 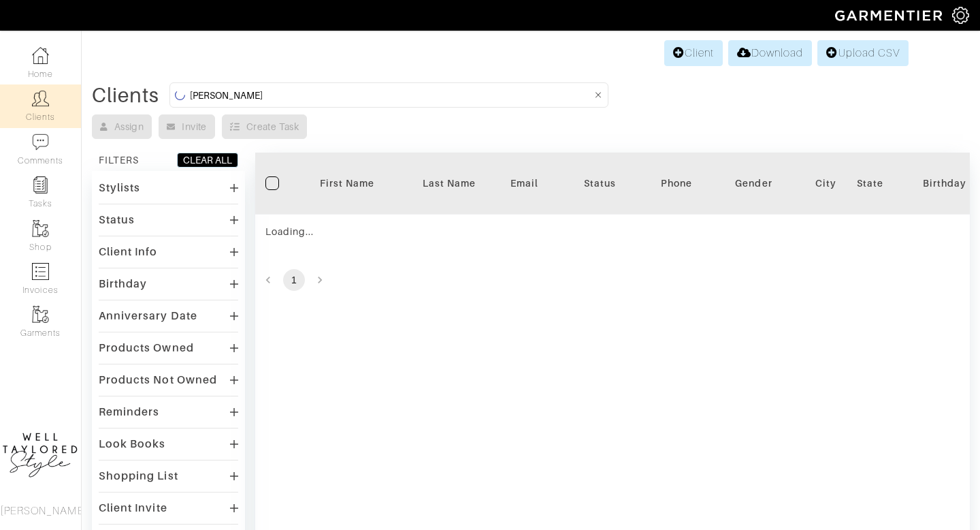 What do you see at coordinates (128, 412) in the screenshot?
I see `div: Reminders` at bounding box center [128, 412].